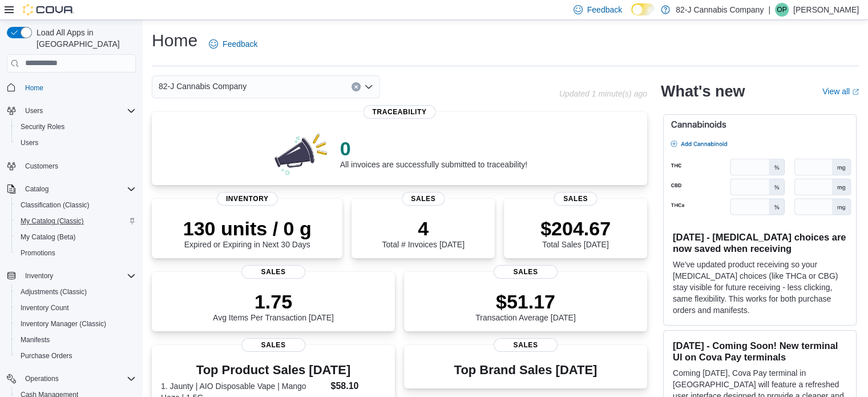  Describe the element at coordinates (203, 86) in the screenshot. I see `span: 82-J Cannabis Company` at that location.